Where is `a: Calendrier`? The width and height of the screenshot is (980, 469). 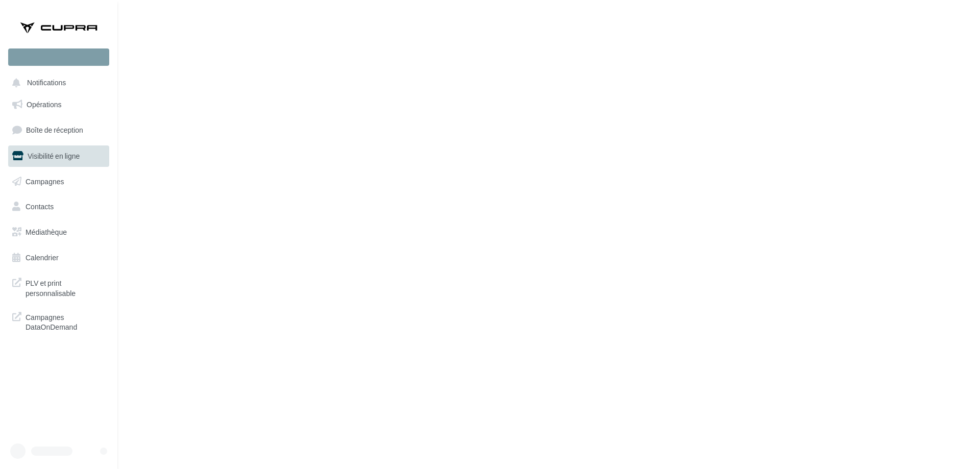 a: Calendrier is located at coordinates (59, 258).